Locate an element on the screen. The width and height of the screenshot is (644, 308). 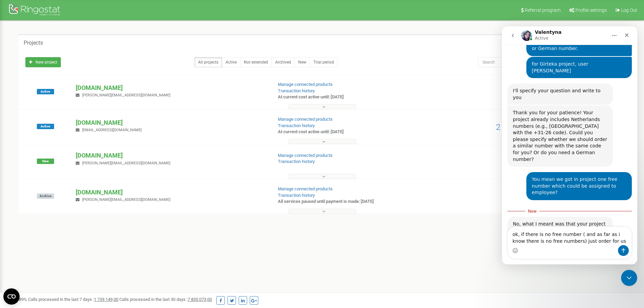
a: New is located at coordinates (302, 62).